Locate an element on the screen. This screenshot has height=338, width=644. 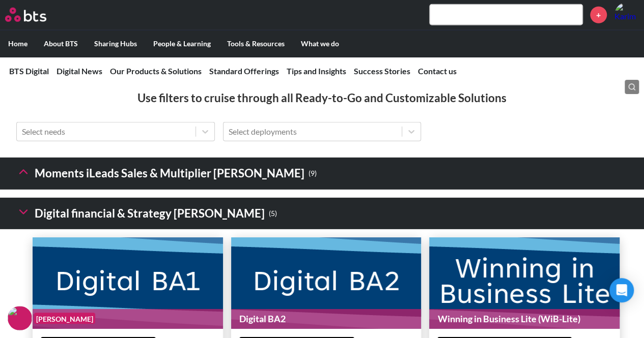
h1: Digital BA2 is located at coordinates (327, 319).